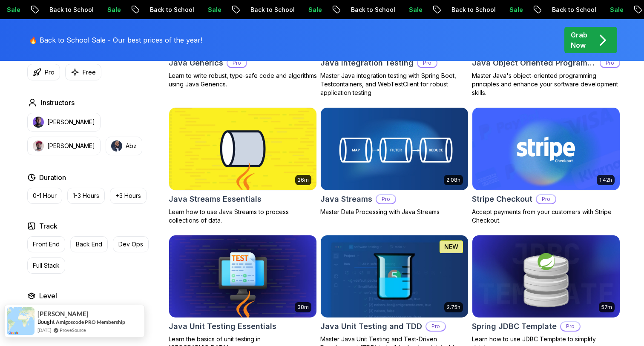 The width and height of the screenshot is (644, 346). Describe the element at coordinates (90, 322) in the screenshot. I see `a: Amigoscode PRO Membership` at that location.